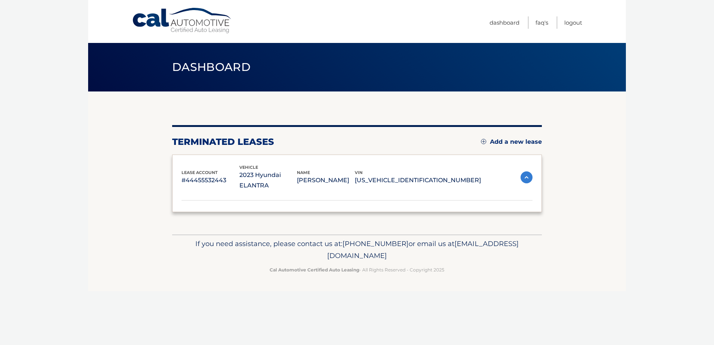  I want to click on img: add.svg, so click(484, 142).